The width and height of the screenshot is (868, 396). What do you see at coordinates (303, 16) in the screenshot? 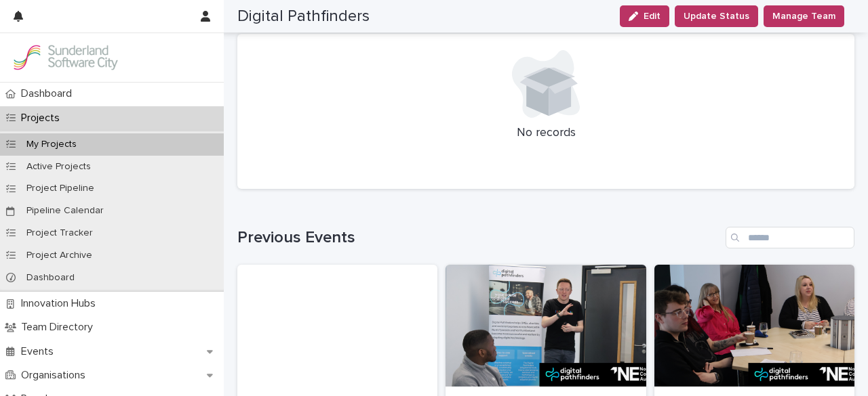
I see `h2: Digital Pathfinders` at bounding box center [303, 16].